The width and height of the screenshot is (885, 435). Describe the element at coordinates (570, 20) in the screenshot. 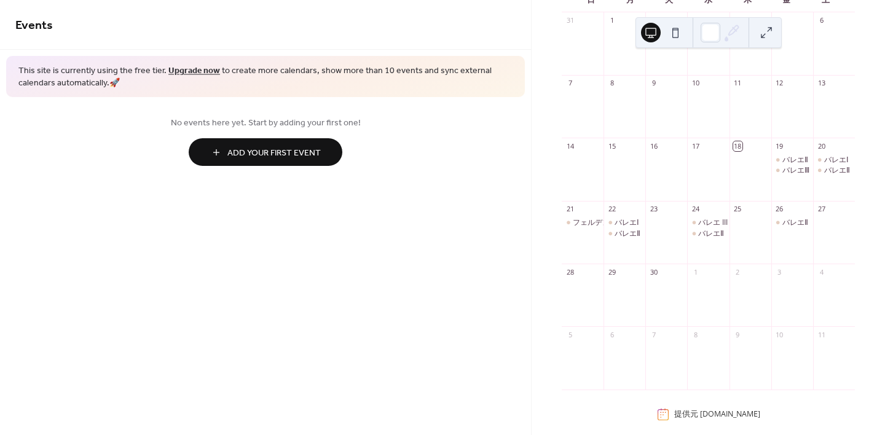

I see `div: 31` at that location.